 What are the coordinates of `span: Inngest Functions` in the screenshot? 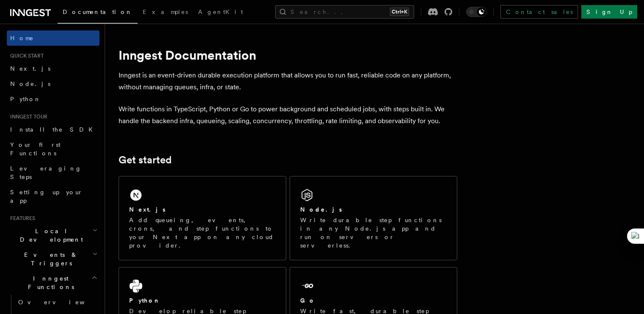 It's located at (49, 282).